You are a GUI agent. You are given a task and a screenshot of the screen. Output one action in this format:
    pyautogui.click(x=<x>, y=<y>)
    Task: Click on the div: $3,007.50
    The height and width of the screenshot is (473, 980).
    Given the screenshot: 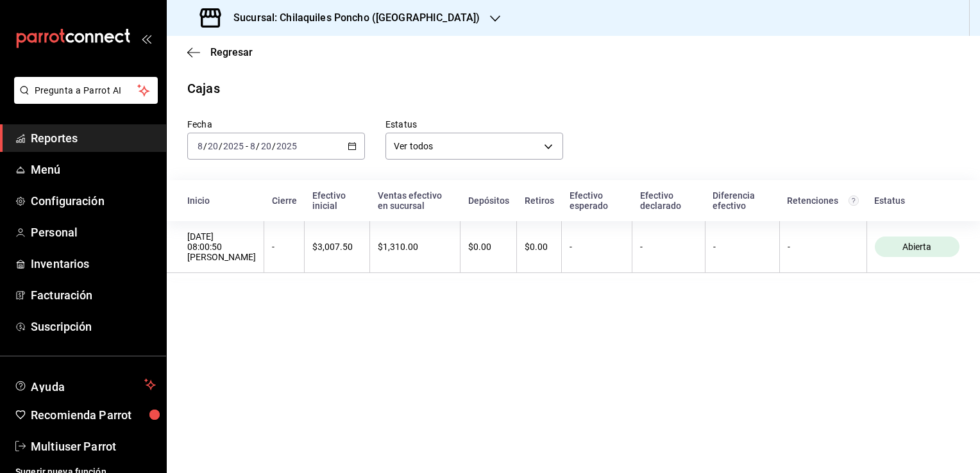 What is the action you would take?
    pyautogui.click(x=337, y=247)
    